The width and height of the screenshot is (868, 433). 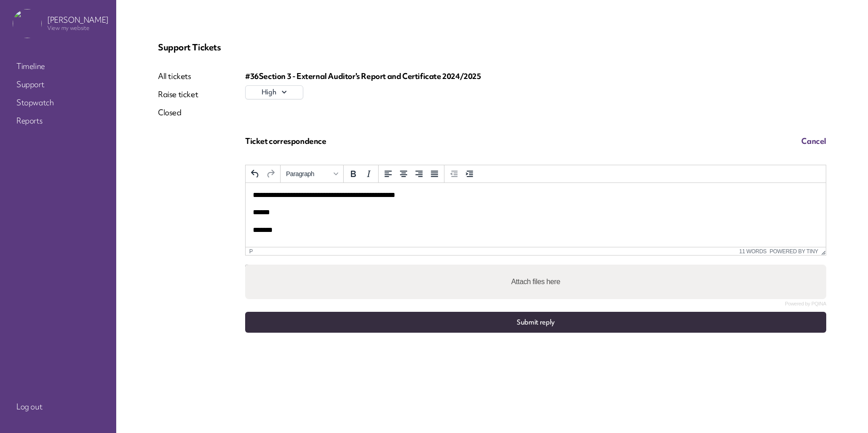 What do you see at coordinates (388, 174) in the screenshot?
I see `button: Align left` at bounding box center [388, 174].